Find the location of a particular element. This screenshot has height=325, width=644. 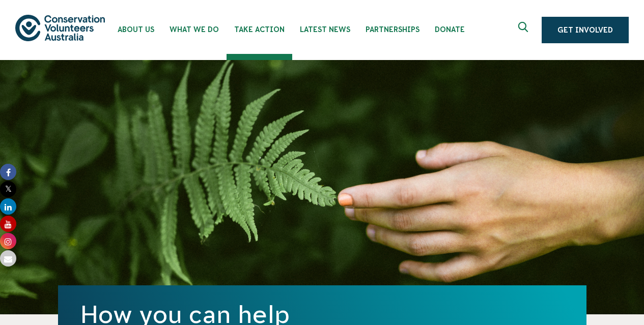

img: logo.svg is located at coordinates (60, 28).